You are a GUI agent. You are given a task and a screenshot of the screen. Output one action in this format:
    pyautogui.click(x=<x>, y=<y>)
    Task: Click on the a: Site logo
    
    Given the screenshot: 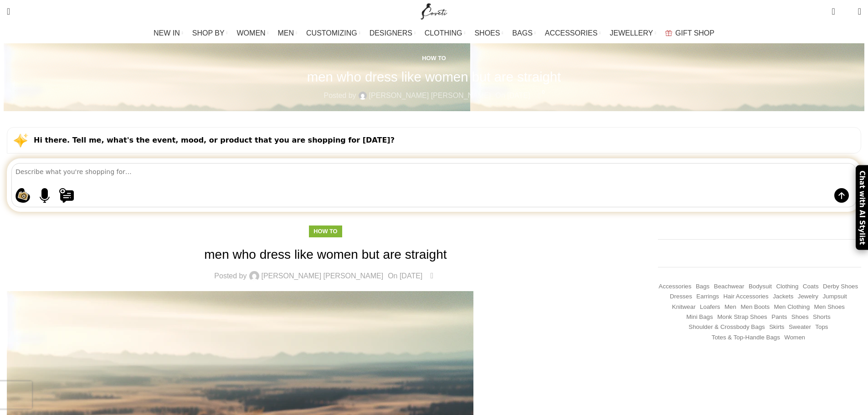 What is the action you would take?
    pyautogui.click(x=434, y=11)
    